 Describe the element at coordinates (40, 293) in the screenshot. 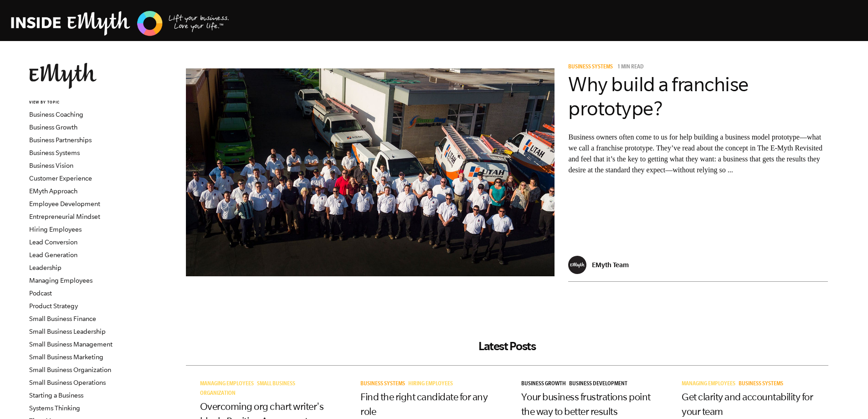

I see `a: Podcast` at that location.